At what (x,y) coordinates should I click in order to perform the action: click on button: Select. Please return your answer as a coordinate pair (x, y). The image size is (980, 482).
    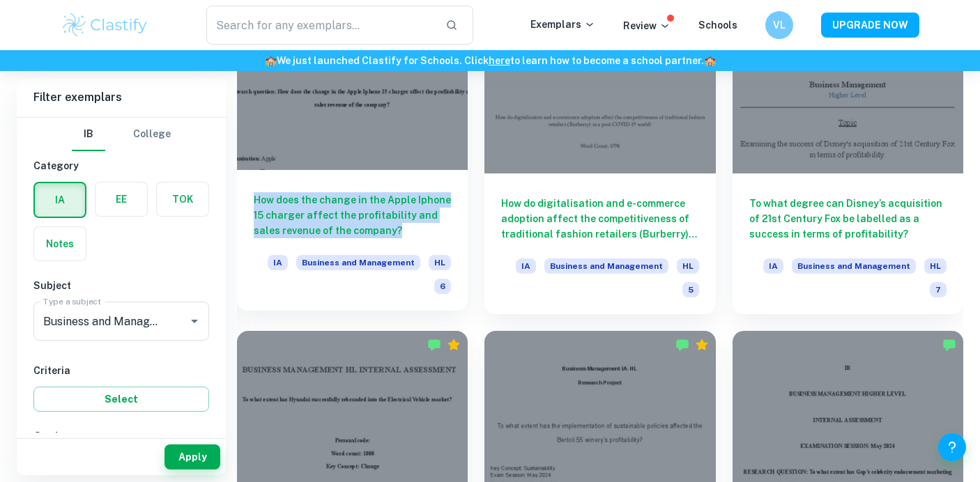
    Looking at the image, I should click on (121, 399).